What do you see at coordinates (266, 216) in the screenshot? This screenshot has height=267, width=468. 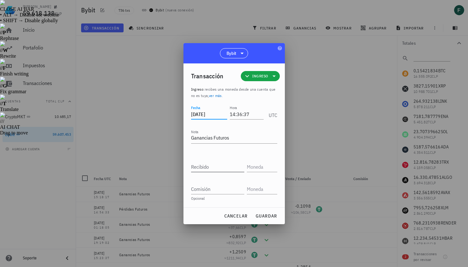 I see `span: guardar` at bounding box center [266, 216].